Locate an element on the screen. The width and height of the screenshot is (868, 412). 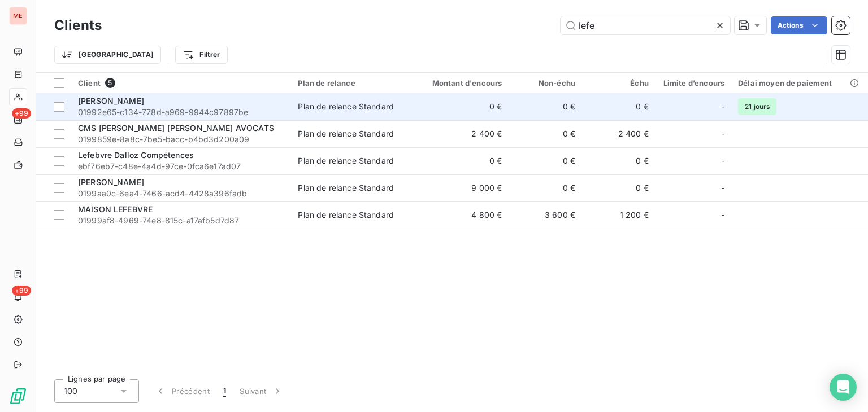
td: 1 200 € is located at coordinates (618, 215).